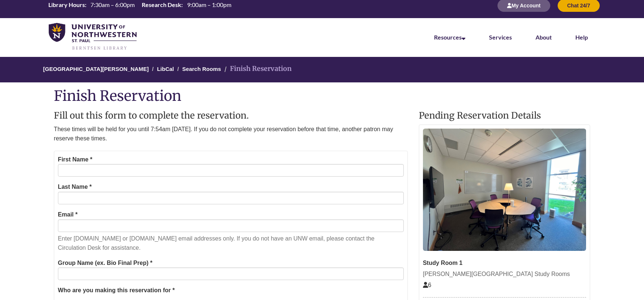 The width and height of the screenshot is (644, 300). I want to click on img: Study Room 1, so click(504, 190).